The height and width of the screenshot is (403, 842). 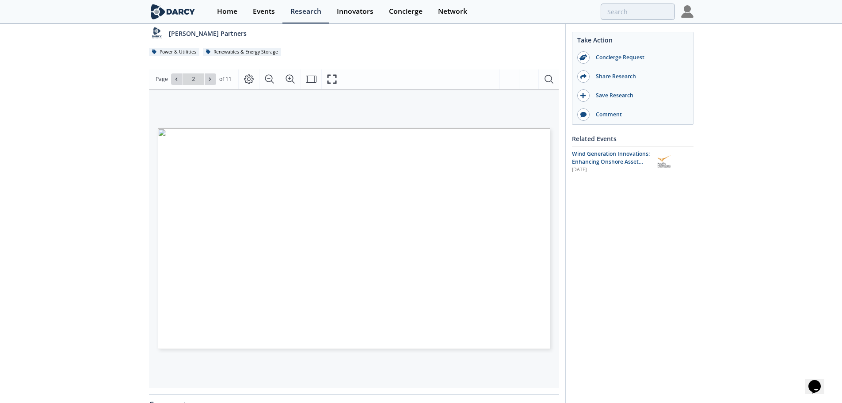 I want to click on div: Share Research, so click(x=639, y=76).